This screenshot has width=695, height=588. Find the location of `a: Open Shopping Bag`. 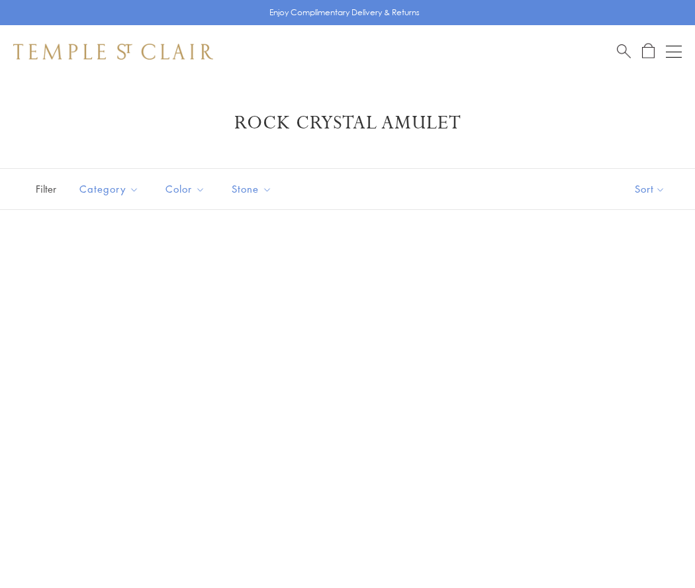

a: Open Shopping Bag is located at coordinates (648, 51).